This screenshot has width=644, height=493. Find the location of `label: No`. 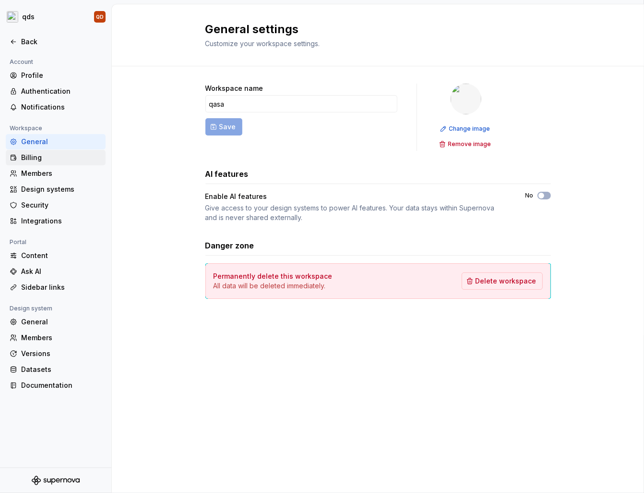

label: No is located at coordinates (530, 195).